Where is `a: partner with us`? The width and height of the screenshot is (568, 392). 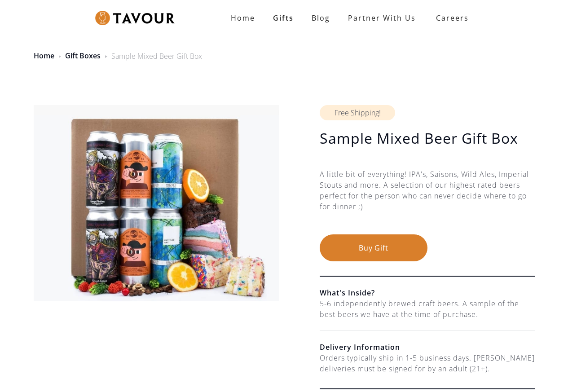
a: partner with us is located at coordinates (382, 18).